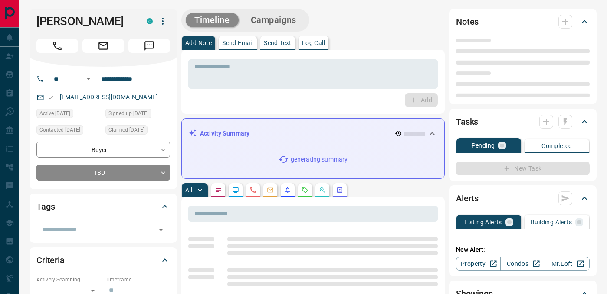 The height and width of the screenshot is (294, 607). What do you see at coordinates (270, 190) in the screenshot?
I see `svg: Emails` at bounding box center [270, 190].